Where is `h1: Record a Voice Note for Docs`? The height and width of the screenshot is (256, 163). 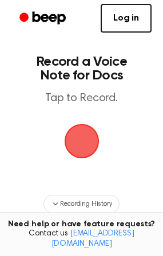
h1: Record a Voice Note for Docs is located at coordinates (81, 69).